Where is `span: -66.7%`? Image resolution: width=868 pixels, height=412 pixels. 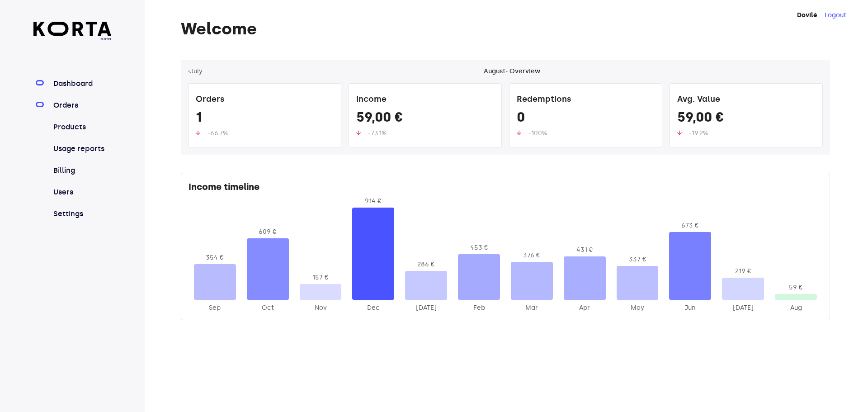 span: -66.7% is located at coordinates (218, 133).